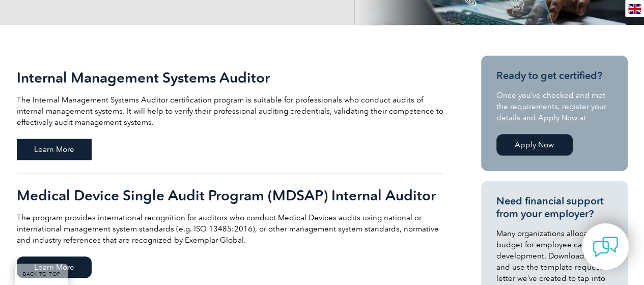 Image resolution: width=644 pixels, height=285 pixels. I want to click on h3: Need financial support from your employer?, so click(554, 207).